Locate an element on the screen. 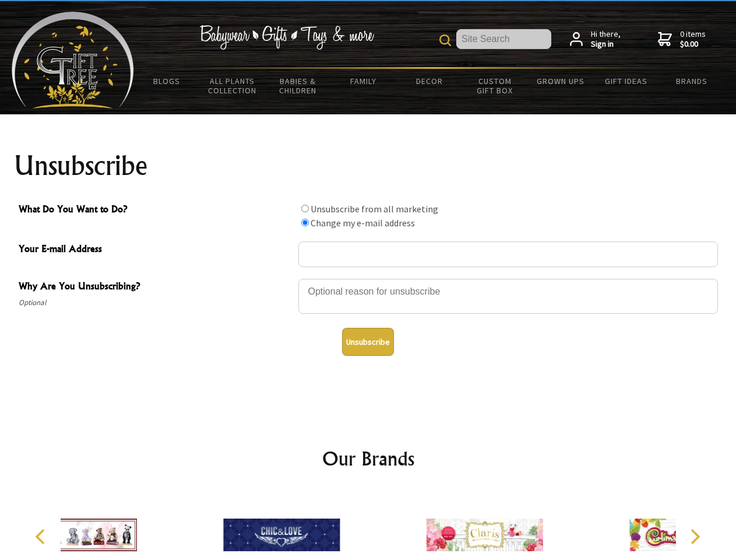 The width and height of the screenshot is (736, 560). span: Why Are You Unsubscribing? is located at coordinates (155, 287).